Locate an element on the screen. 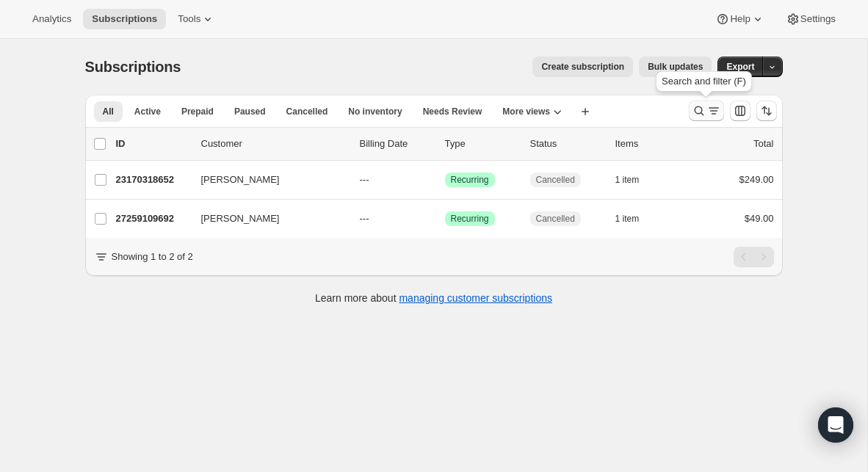  button: More views is located at coordinates (532, 111).